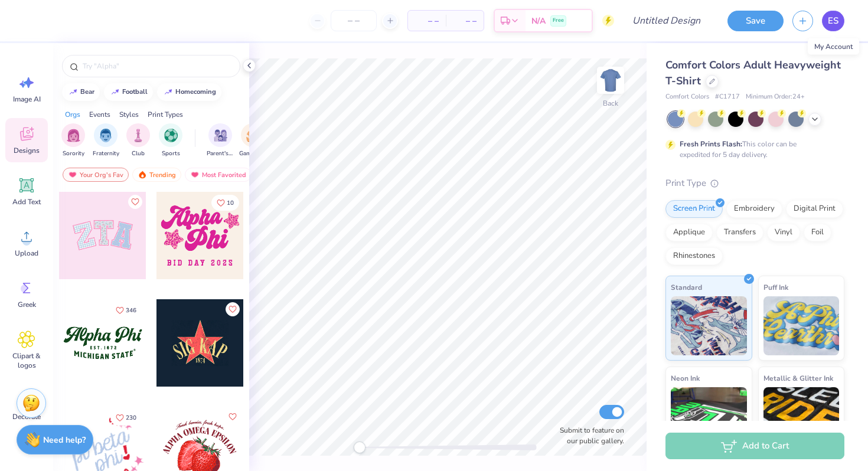 This screenshot has height=471, width=868. Describe the element at coordinates (106, 141) in the screenshot. I see `div: filter for Fraternity` at that location.